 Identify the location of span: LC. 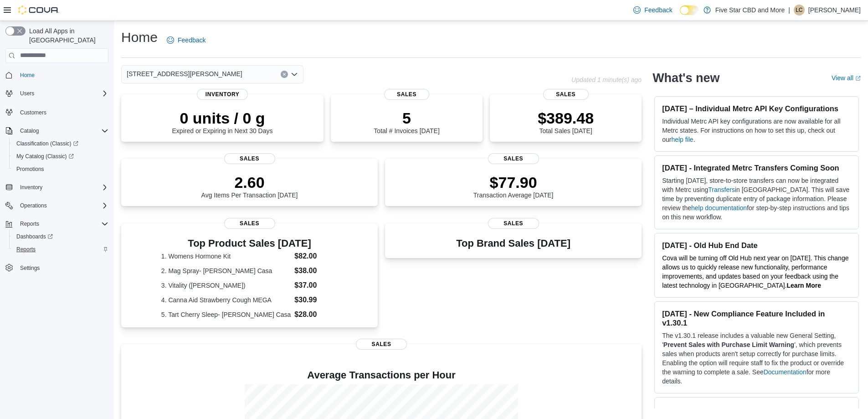
(799, 10).